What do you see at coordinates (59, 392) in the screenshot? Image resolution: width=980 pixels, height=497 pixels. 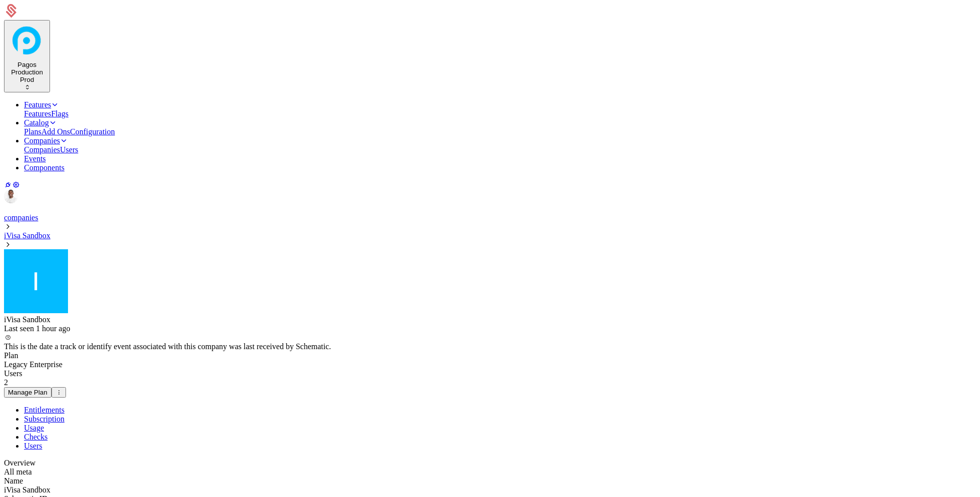 I see `button: Select action` at bounding box center [59, 392].